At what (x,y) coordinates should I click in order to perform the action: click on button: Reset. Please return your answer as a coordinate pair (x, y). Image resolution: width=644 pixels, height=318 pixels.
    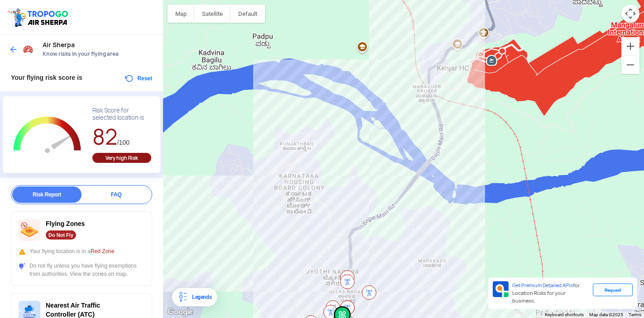
    Looking at the image, I should click on (138, 79).